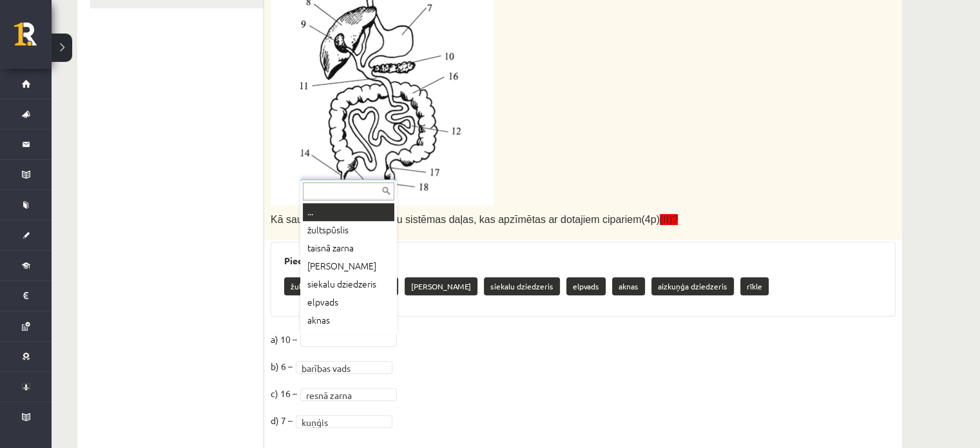 Image resolution: width=980 pixels, height=448 pixels. I want to click on div: žultspūslis, so click(349, 230).